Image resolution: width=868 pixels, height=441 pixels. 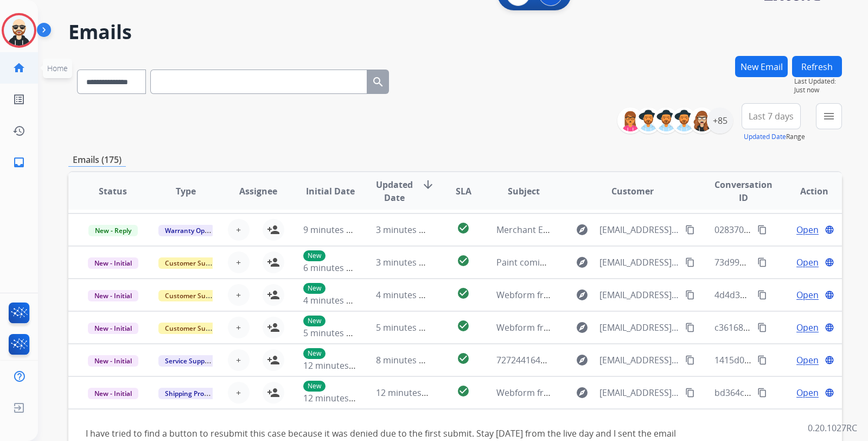 What do you see at coordinates (113, 191) in the screenshot?
I see `span: Status` at bounding box center [113, 191].